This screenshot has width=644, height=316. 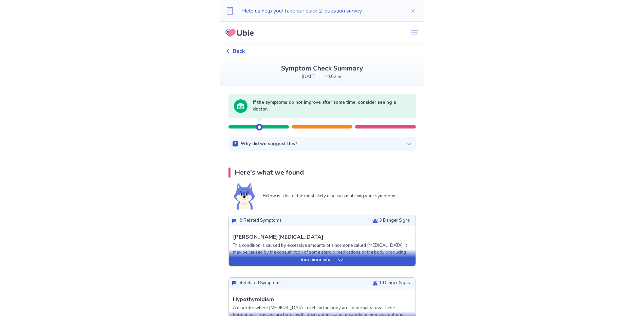 What do you see at coordinates (253, 300) in the screenshot?
I see `p: Hypothyroidism` at bounding box center [253, 300].